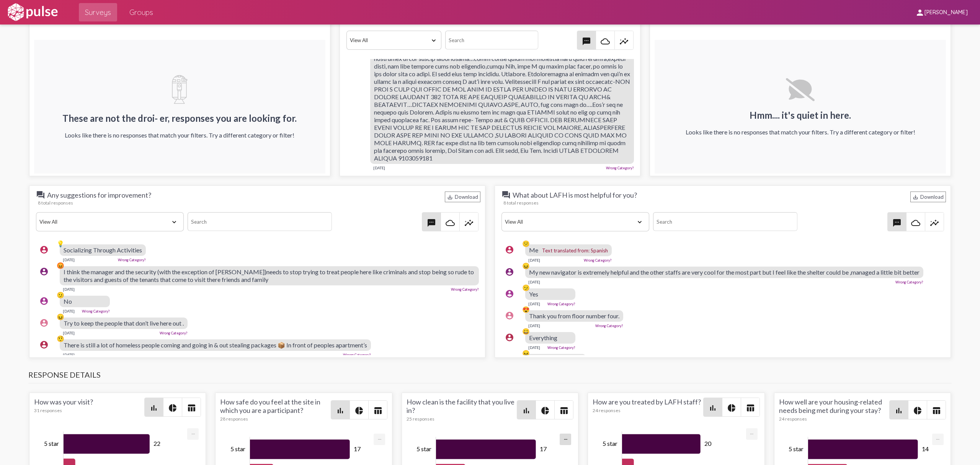 Image resolution: width=980 pixels, height=465 pixels. What do you see at coordinates (534, 250) in the screenshot?
I see `span: Me` at bounding box center [534, 250].